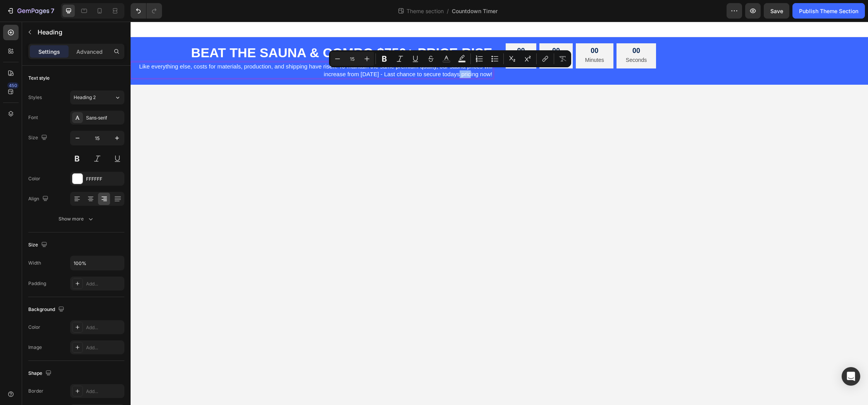  What do you see at coordinates (450, 59) in the screenshot?
I see `div: Editor contextual toolbar` at bounding box center [450, 59].